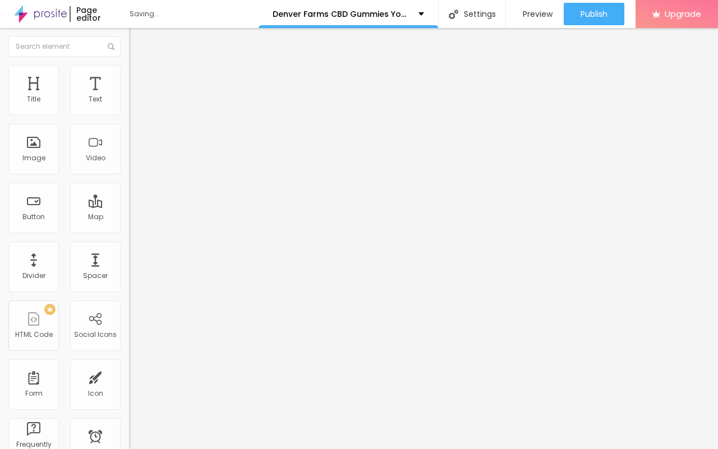  I want to click on div: Social Icons, so click(95, 335).